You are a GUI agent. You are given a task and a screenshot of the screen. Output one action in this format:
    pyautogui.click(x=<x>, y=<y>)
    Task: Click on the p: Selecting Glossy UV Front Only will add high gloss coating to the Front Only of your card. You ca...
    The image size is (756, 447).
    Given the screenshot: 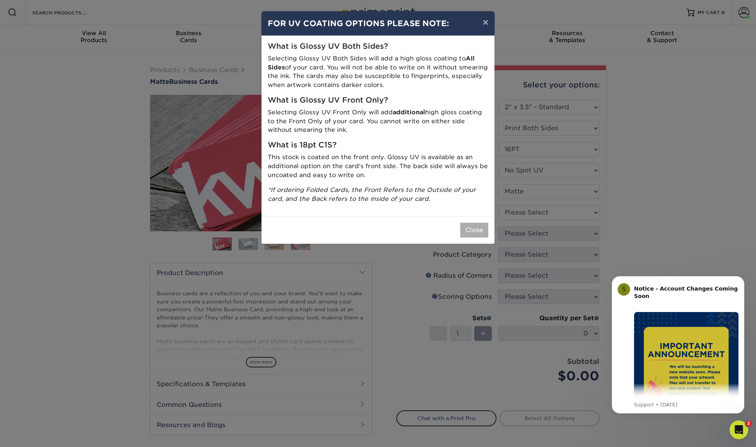 What is the action you would take?
    pyautogui.click(x=378, y=121)
    